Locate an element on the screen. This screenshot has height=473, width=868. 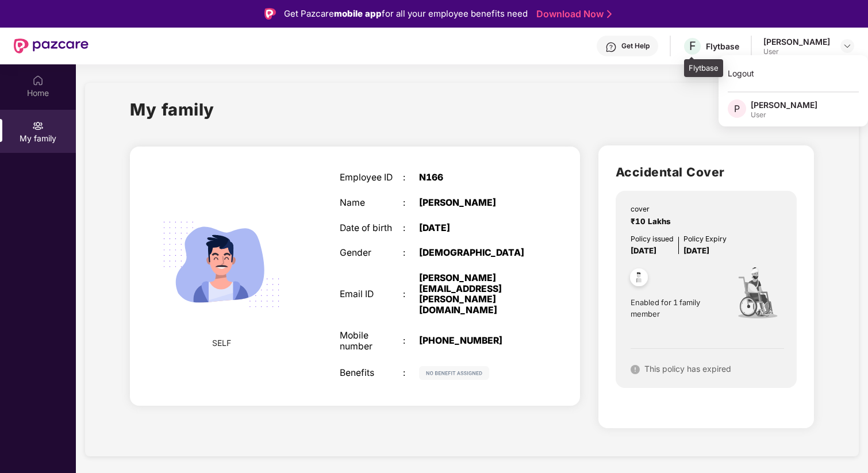
div: cover is located at coordinates (653, 209).